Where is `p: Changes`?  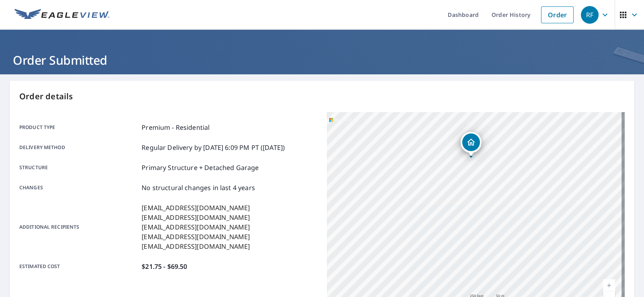 p: Changes is located at coordinates (79, 188).